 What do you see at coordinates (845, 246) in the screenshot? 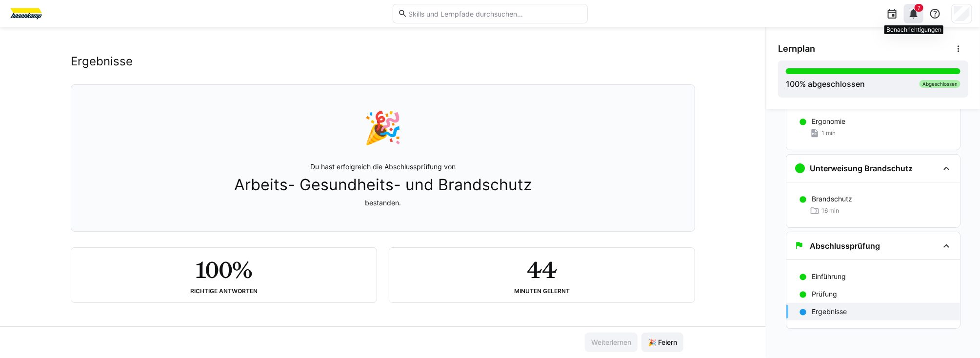
I see `h3: Abschlussprüfung` at bounding box center [845, 246].